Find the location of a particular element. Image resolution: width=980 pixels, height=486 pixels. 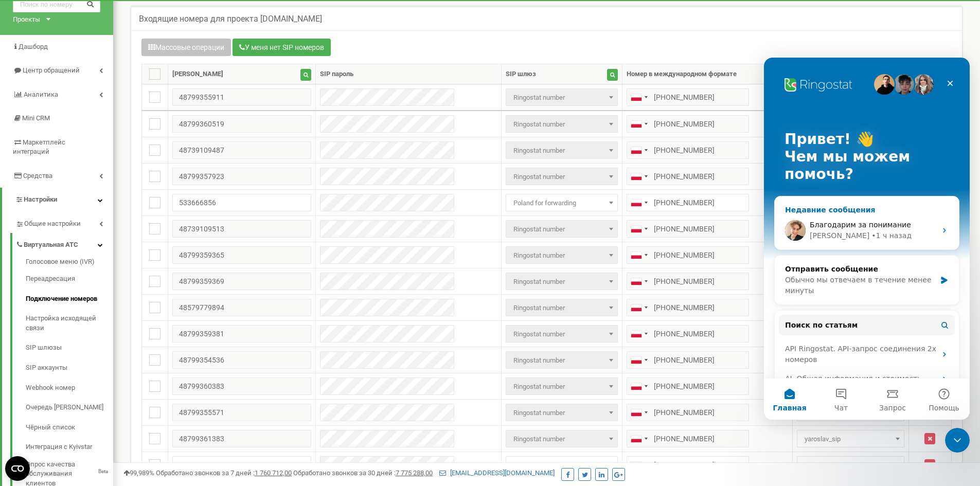

u: 1 760 712,00 is located at coordinates (273, 473).